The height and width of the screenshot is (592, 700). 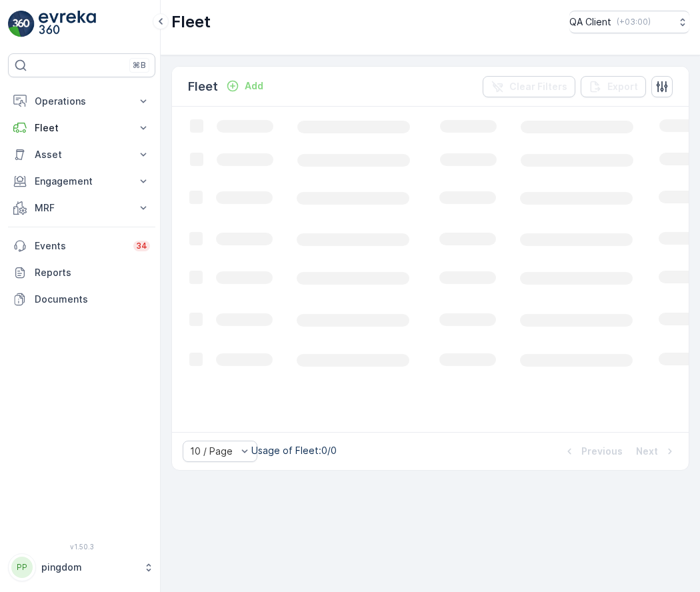 What do you see at coordinates (593, 452) in the screenshot?
I see `button: Previous` at bounding box center [593, 452].